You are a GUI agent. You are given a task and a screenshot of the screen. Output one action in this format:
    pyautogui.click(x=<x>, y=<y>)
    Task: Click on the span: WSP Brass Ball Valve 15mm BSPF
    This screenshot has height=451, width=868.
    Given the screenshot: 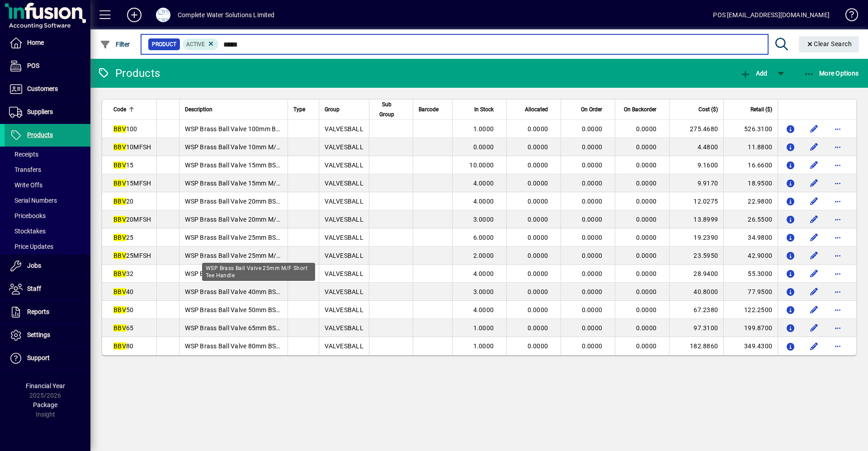 What is the action you would take?
    pyautogui.click(x=234, y=165)
    